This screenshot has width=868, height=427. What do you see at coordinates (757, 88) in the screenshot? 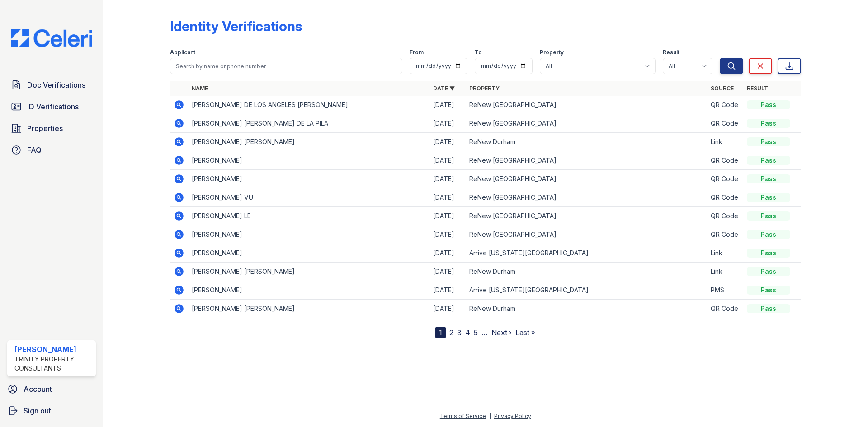
I see `a: Result` at bounding box center [757, 88].